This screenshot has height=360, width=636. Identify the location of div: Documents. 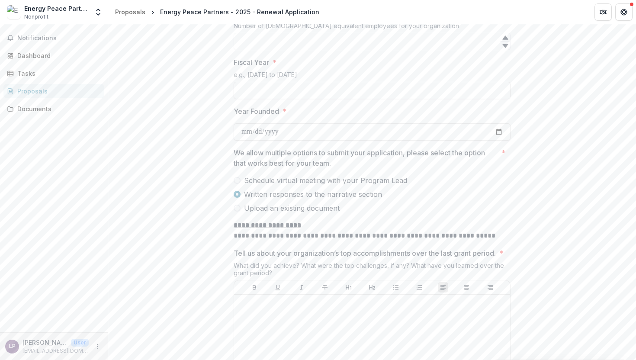
(57, 109).